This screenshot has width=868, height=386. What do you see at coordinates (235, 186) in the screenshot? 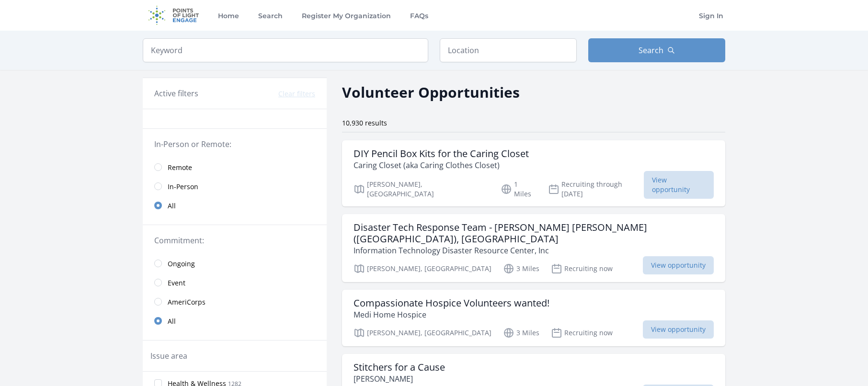
I see `a: In-Person` at bounding box center [235, 186].